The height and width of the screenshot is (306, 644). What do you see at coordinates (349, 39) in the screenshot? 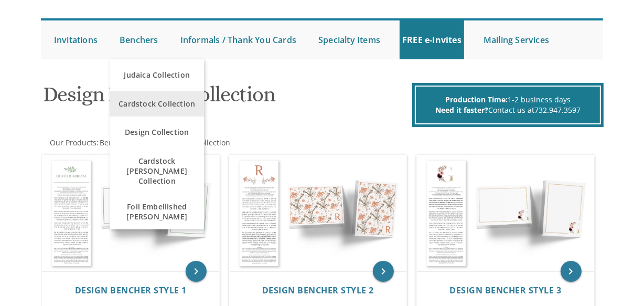
I see `a: Specialty Items` at bounding box center [349, 39].